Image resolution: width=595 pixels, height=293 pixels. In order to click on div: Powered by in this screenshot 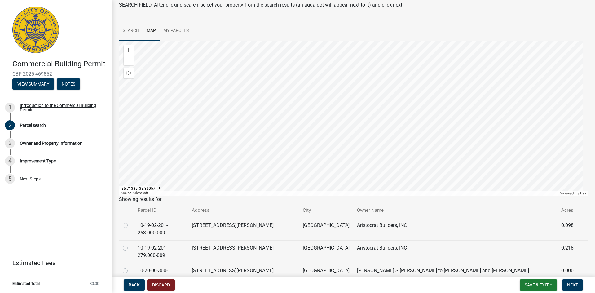, I will do `click(572, 193)`.